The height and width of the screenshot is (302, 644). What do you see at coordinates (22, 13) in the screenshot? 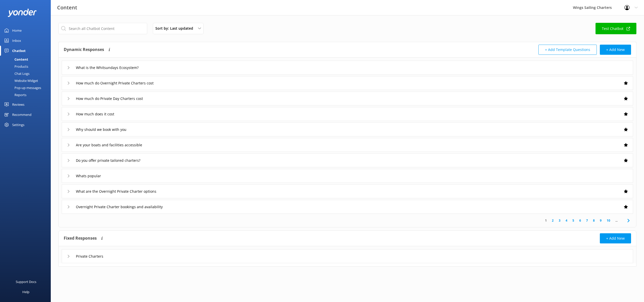
I see `img: yonder-white-logo.png` at bounding box center [22, 13].